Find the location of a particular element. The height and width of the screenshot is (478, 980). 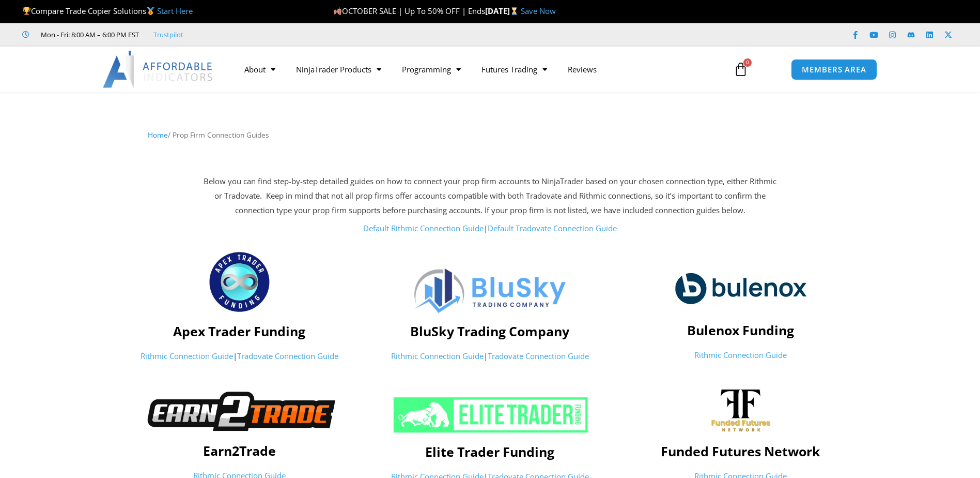

a: Default Tradovate Connection Guide is located at coordinates (552, 228).